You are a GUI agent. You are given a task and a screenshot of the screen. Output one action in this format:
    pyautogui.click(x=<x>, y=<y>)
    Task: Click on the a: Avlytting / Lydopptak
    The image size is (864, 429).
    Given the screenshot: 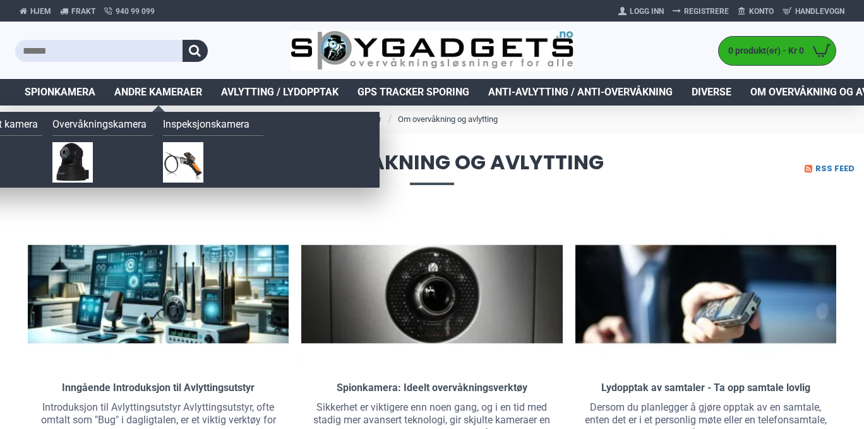 What is the action you would take?
    pyautogui.click(x=280, y=92)
    